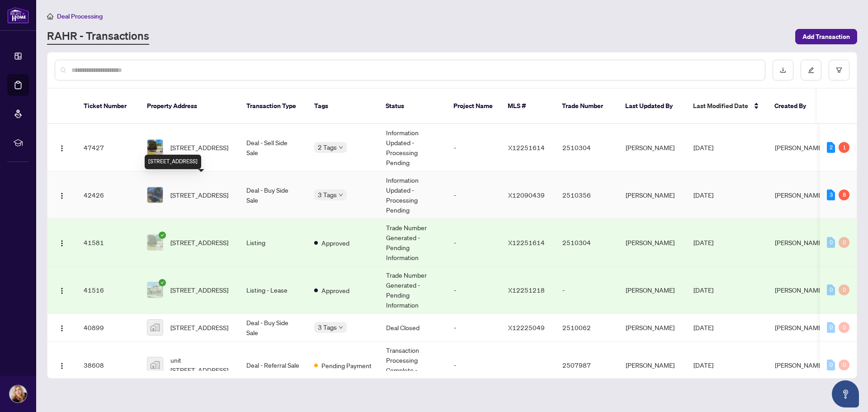 The width and height of the screenshot is (868, 412). I want to click on th: Property Address, so click(189, 106).